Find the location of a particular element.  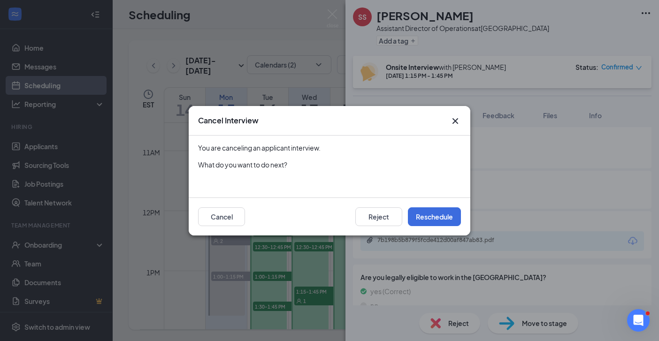

button: Cancel is located at coordinates (222, 217).